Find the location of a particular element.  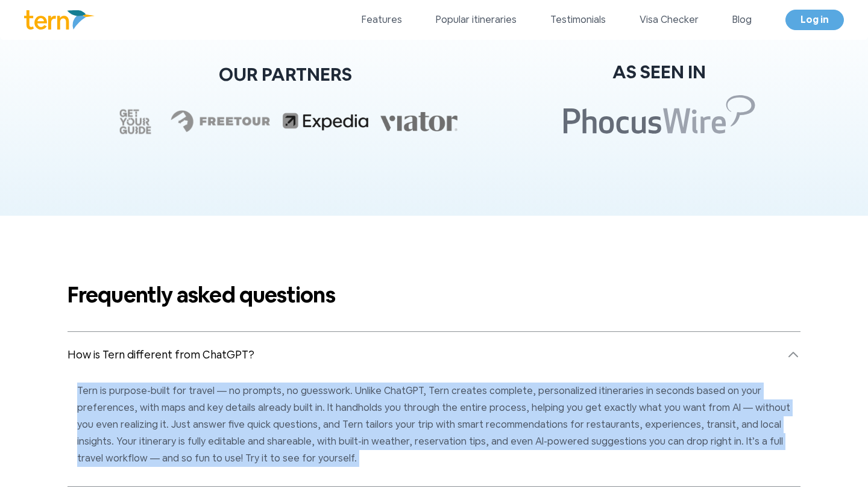

a: Features is located at coordinates (382, 20).